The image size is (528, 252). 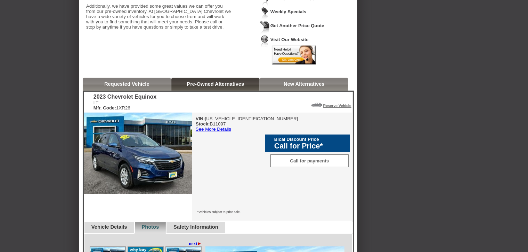 I want to click on div: 2023 Chevrolet Equinox, so click(x=125, y=97).